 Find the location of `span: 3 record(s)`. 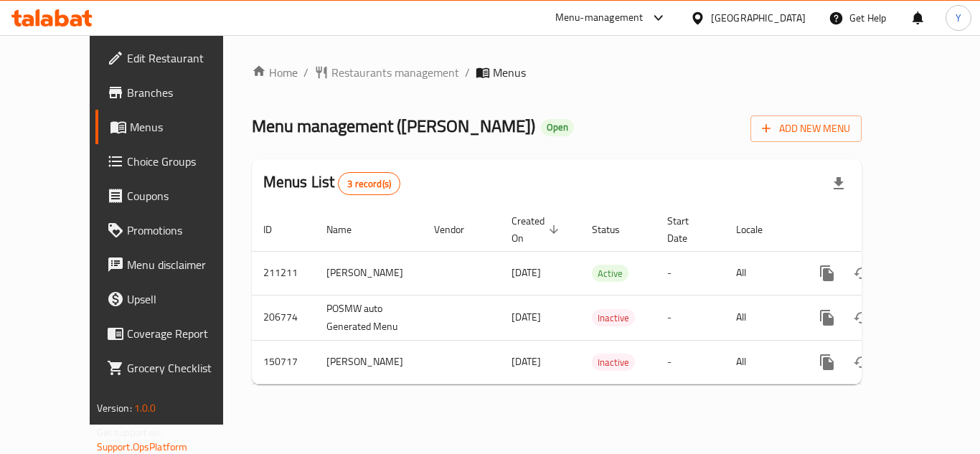

span: 3 record(s) is located at coordinates (368, 183).